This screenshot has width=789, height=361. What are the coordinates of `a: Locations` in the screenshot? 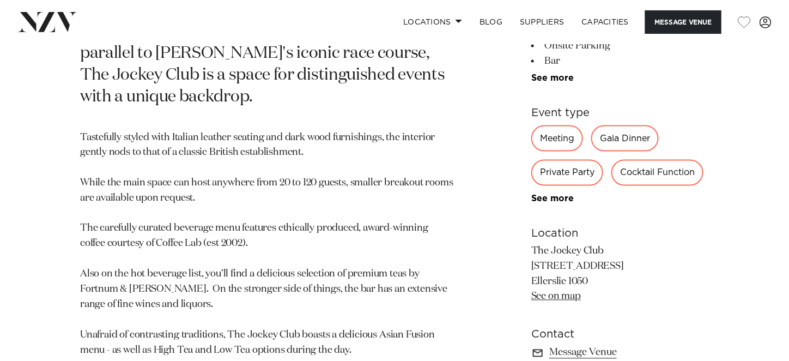 It's located at (432, 22).